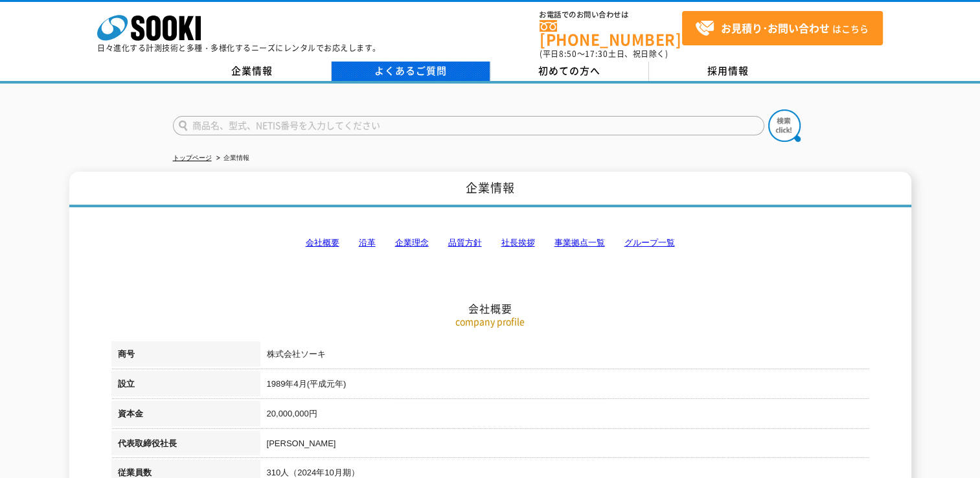  Describe the element at coordinates (570, 71) in the screenshot. I see `span: 初めての方へ` at that location.